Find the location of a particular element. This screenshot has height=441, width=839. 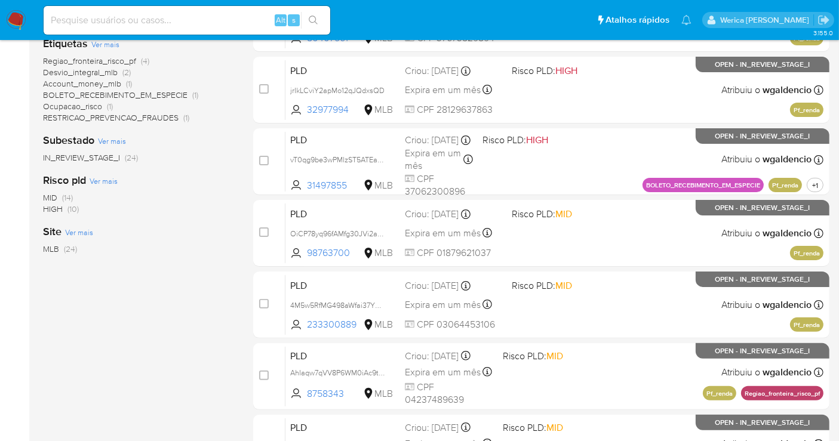

span: Alt is located at coordinates (281, 20).